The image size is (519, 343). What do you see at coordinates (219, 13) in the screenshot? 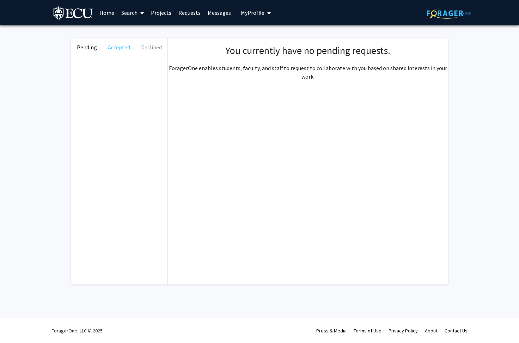
I see `a: Messages` at bounding box center [219, 13].